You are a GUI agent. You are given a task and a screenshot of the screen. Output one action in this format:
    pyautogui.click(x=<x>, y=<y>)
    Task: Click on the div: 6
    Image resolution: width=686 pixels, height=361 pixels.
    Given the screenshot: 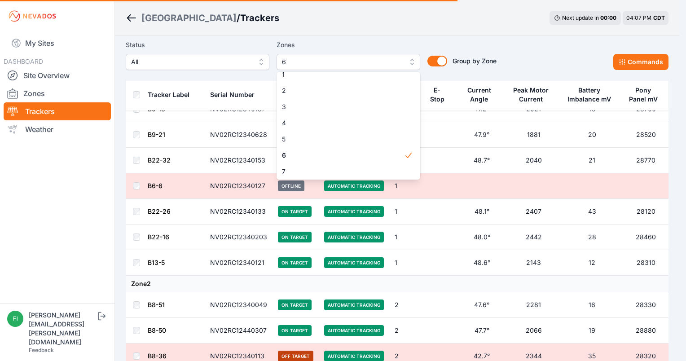 What is the action you would take?
    pyautogui.click(x=348, y=126)
    